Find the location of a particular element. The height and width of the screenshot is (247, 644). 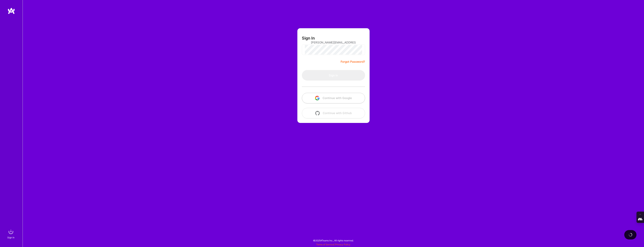

button: Continue with Google is located at coordinates (333, 98).